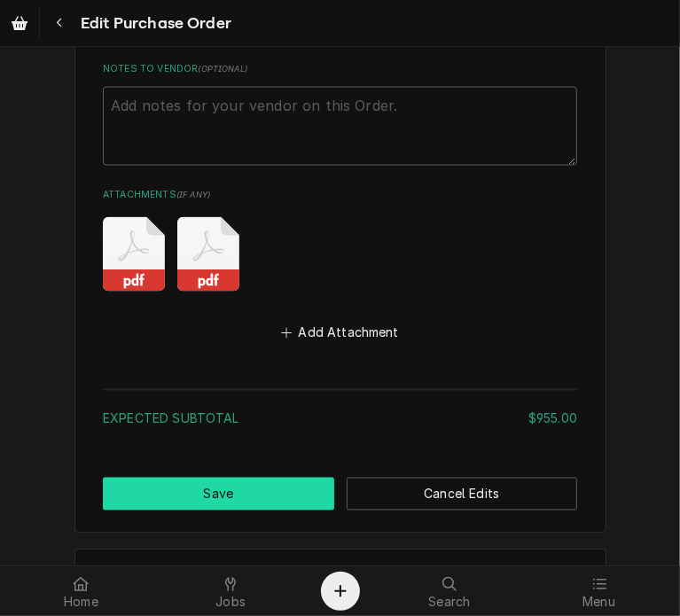 Image resolution: width=680 pixels, height=616 pixels. Describe the element at coordinates (230, 602) in the screenshot. I see `span: Jobs` at that location.